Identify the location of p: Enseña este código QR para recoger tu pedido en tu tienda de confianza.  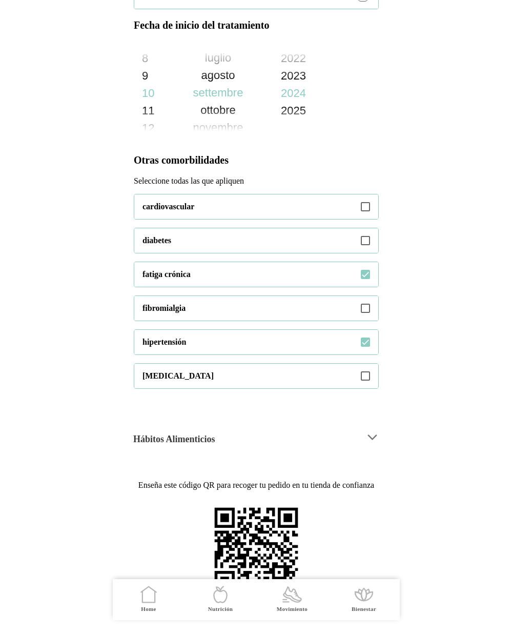
(256, 485).